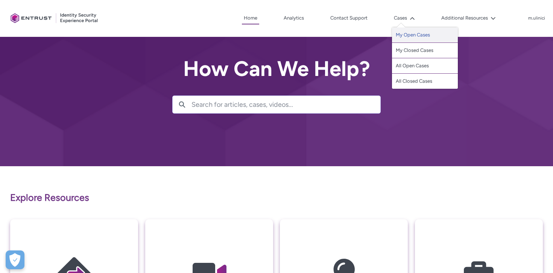  I want to click on a: Contact Support, so click(349, 18).